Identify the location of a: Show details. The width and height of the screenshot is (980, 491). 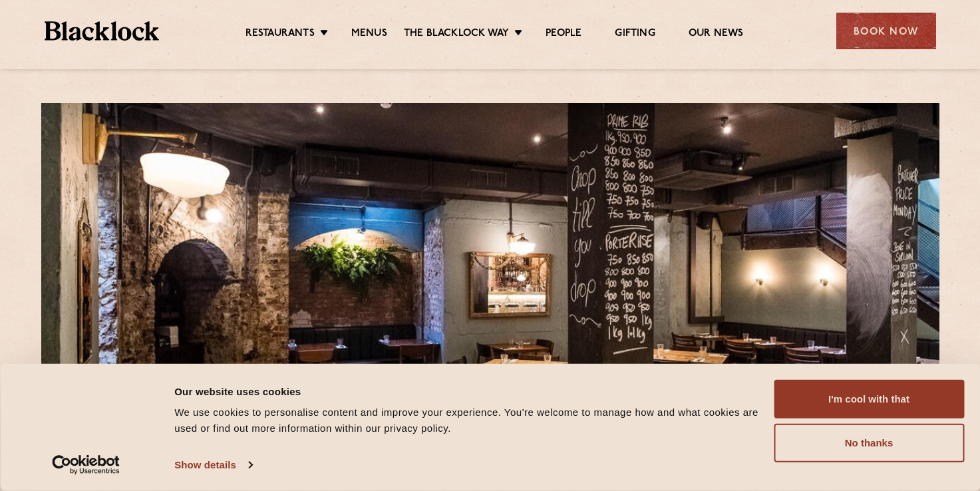
(213, 465).